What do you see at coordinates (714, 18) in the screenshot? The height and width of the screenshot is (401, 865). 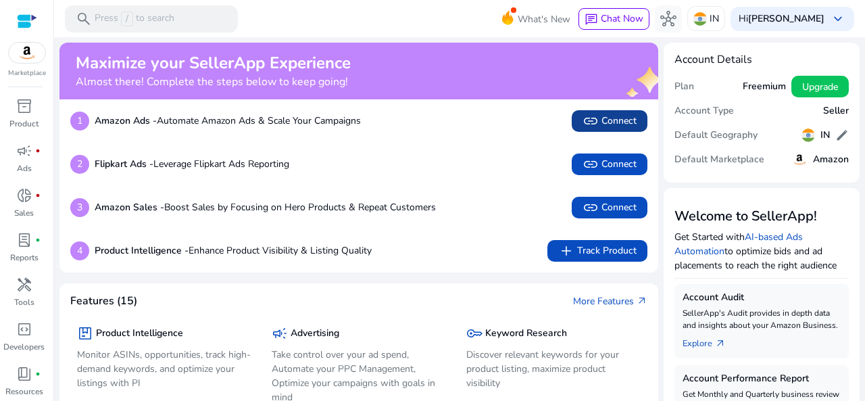 I see `p: IN` at bounding box center [714, 18].